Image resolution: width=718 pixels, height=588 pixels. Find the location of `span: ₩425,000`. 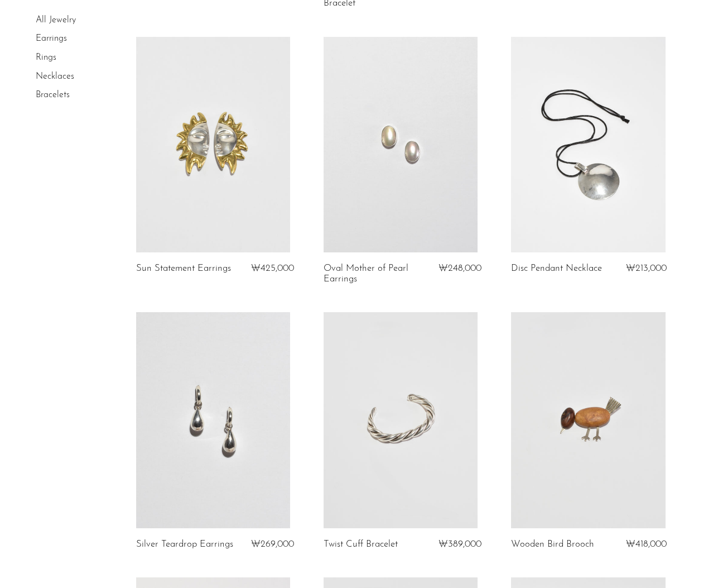

span: ₩425,000 is located at coordinates (272, 268).